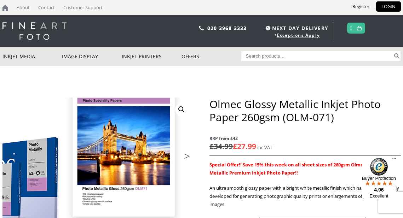 This screenshot has height=218, width=403. Describe the element at coordinates (317, 56) in the screenshot. I see `input: Search products…` at that location.